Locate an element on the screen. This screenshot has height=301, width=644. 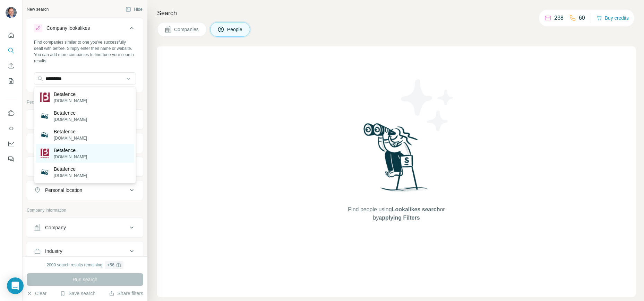
button: Save search is located at coordinates (78, 293).